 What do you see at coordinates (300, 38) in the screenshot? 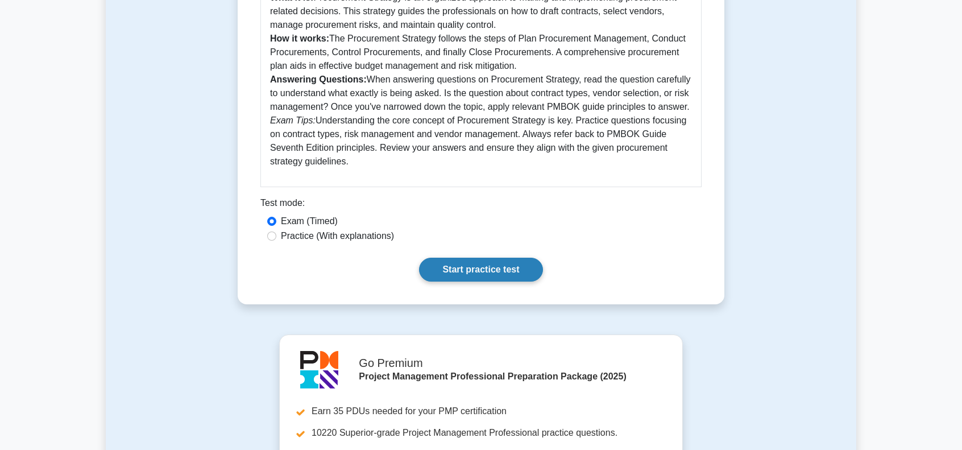
I see `b: How it works:` at bounding box center [300, 38].